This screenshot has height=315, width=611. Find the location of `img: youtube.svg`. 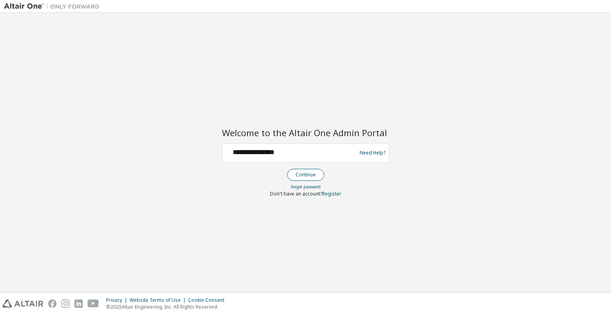

img: youtube.svg is located at coordinates (93, 303).